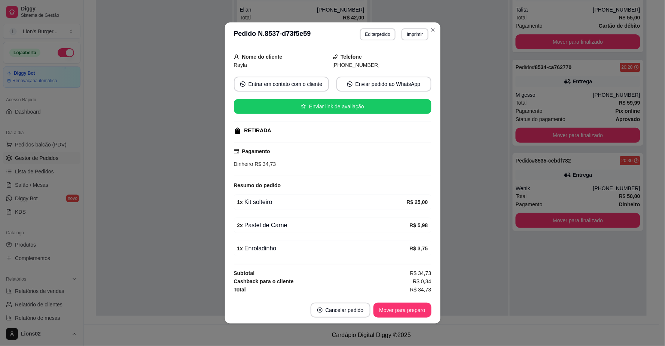 The width and height of the screenshot is (665, 346). What do you see at coordinates (332, 107) in the screenshot?
I see `button: starEnviar link de avaliação` at bounding box center [332, 107].